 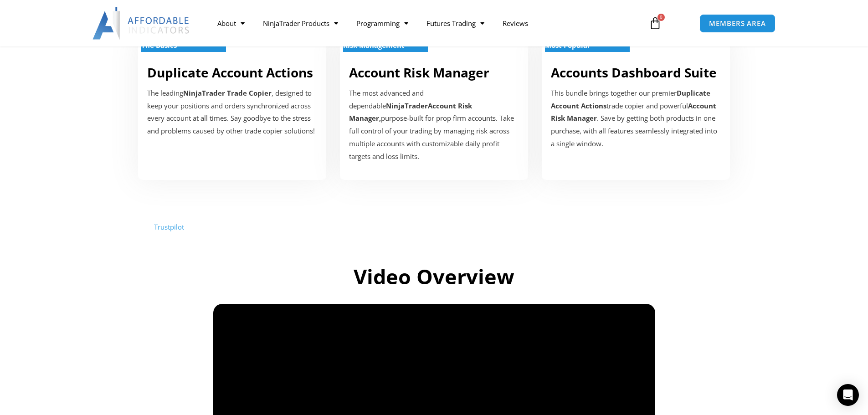 I want to click on div: Open Intercom Messenger, so click(x=848, y=395).